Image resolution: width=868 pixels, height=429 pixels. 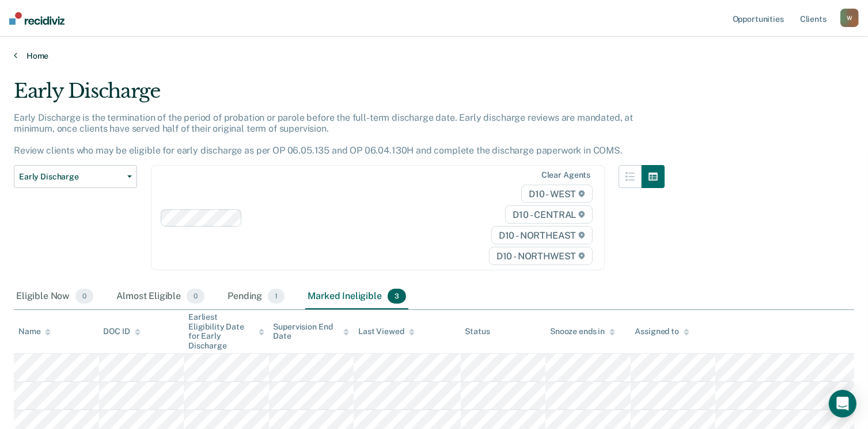 What do you see at coordinates (582, 331) in the screenshot?
I see `div: Snooze ends in` at bounding box center [582, 331].